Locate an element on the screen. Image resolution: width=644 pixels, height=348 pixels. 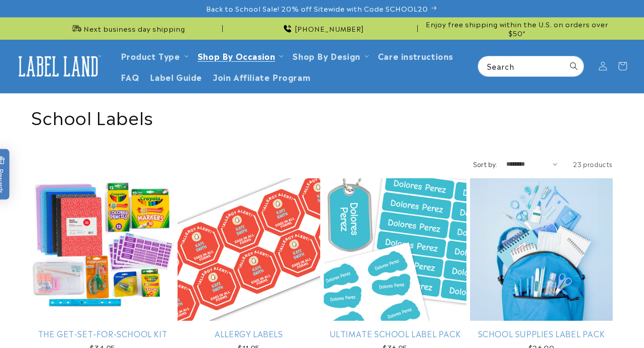
summary: Shop By Design is located at coordinates (330, 55).